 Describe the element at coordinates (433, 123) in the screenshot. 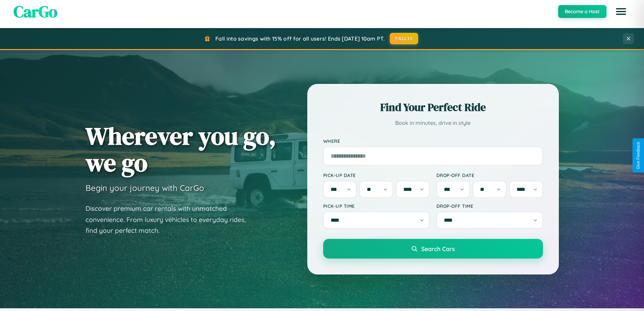

I see `p: Book in minutes, drive in style` at that location.